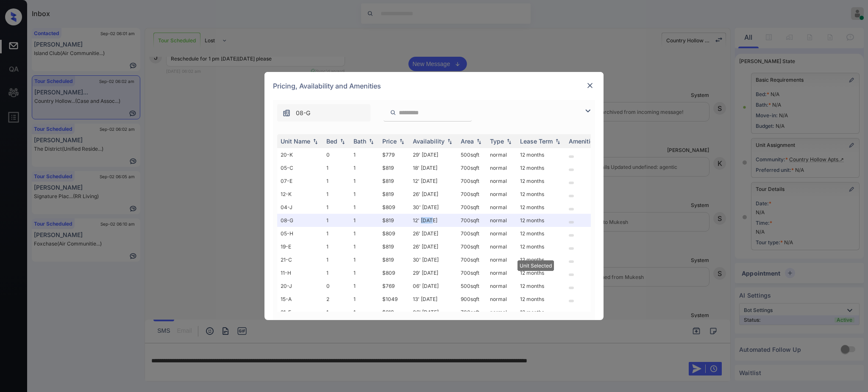 This screenshot has height=392, width=868. I want to click on div: Unit Name, so click(296, 141).